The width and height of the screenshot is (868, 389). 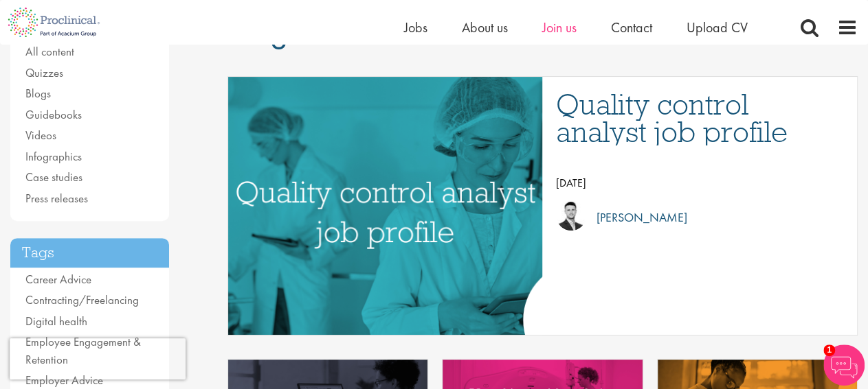 What do you see at coordinates (54, 177) in the screenshot?
I see `a: Case studies` at bounding box center [54, 177].